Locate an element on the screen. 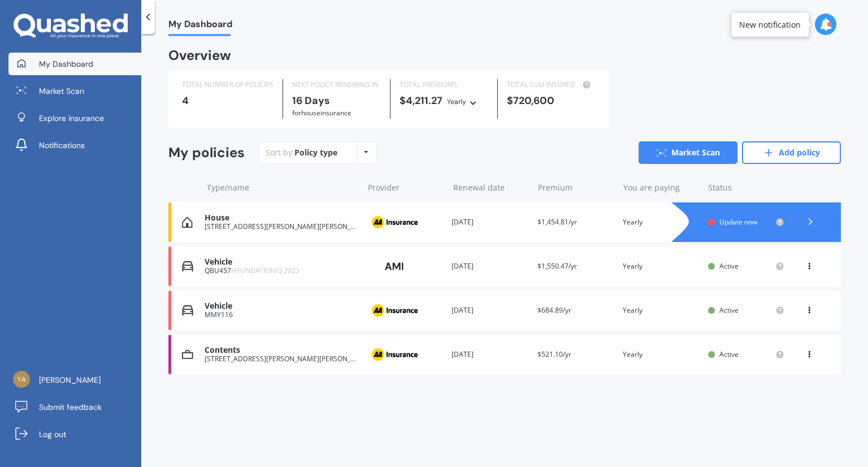 The height and width of the screenshot is (467, 868). span: $1,454.81/yr is located at coordinates (557, 222).